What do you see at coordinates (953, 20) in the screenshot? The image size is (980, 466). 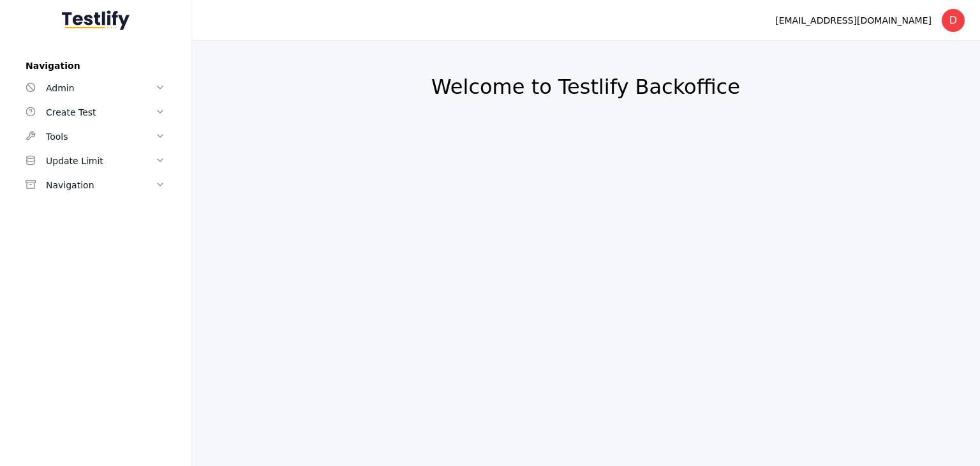 I see `div: D` at bounding box center [953, 20].